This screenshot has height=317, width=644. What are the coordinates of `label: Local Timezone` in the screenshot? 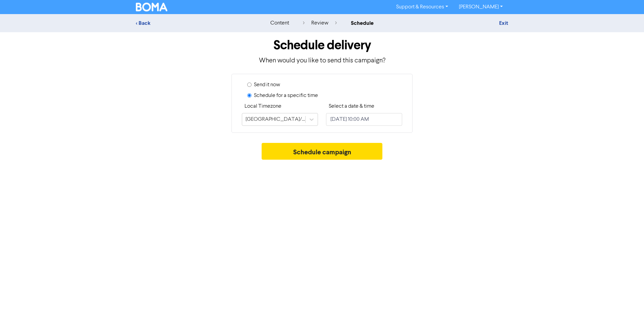 It's located at (263, 107).